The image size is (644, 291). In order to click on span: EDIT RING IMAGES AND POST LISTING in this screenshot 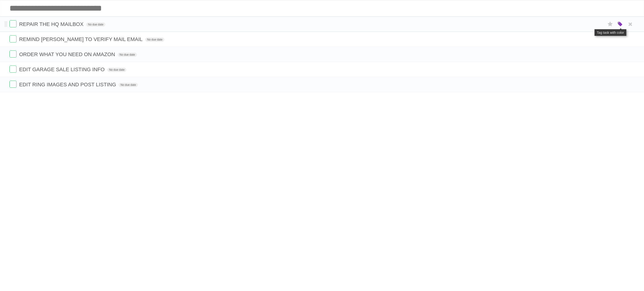, I will do `click(68, 84)`.